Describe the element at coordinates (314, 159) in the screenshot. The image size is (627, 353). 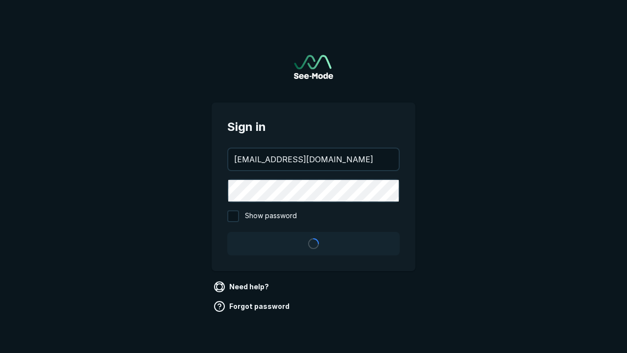
I see `input: your@email.com` at that location.